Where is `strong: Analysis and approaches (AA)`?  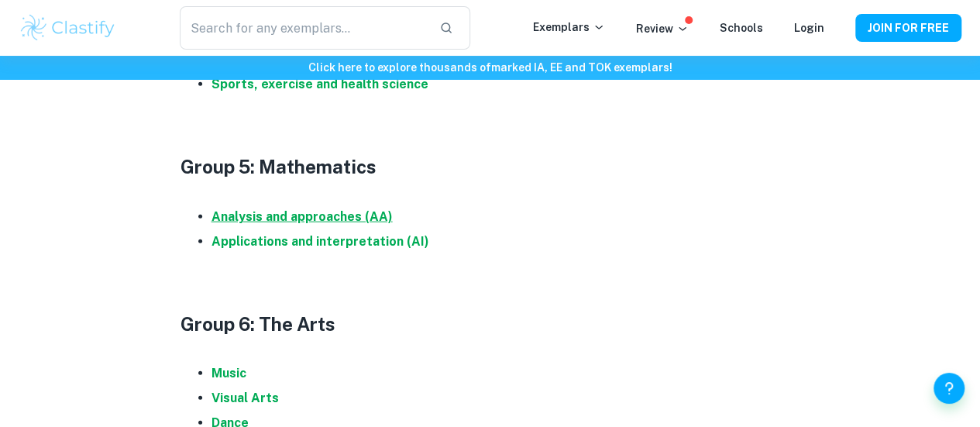
strong: Analysis and approaches (AA) is located at coordinates (302, 216).